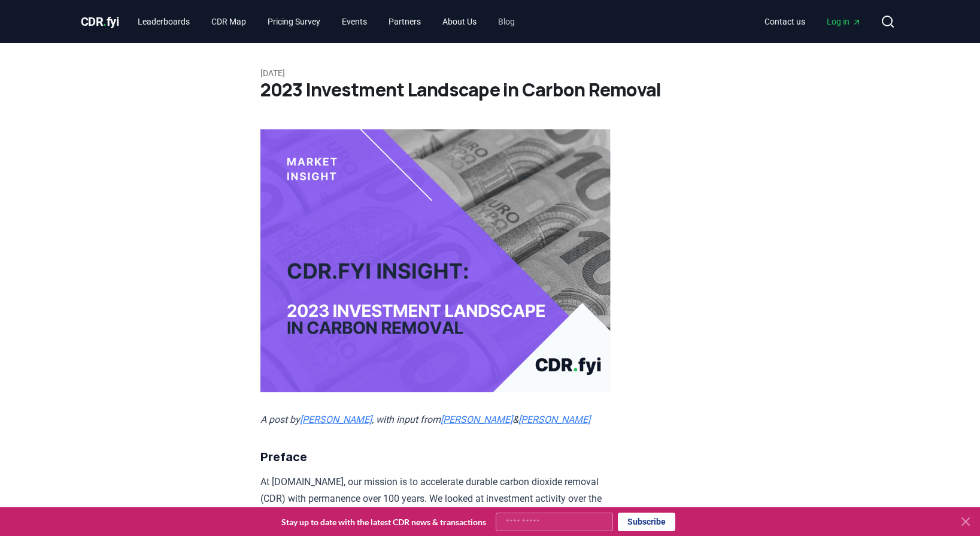  What do you see at coordinates (436, 260) in the screenshot?
I see `img: blog post image` at bounding box center [436, 260].